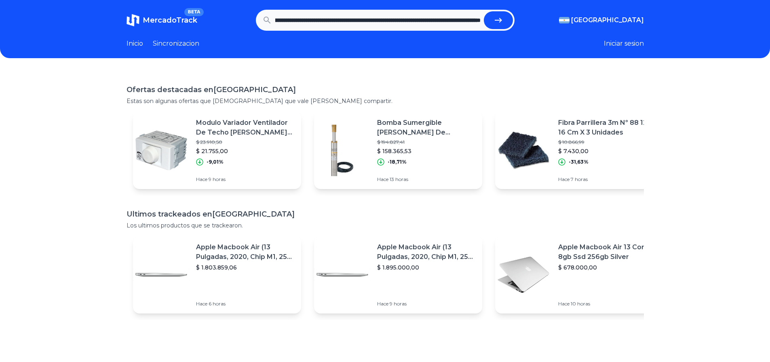 This screenshot has width=770, height=362. What do you see at coordinates (579, 275) in the screenshot?
I see `a: Featured imageApple Macbook Air 13 Core I5 8gb Ssd 256gb Silver$ 678.000,00Hace 10 horas` at bounding box center [579, 275].